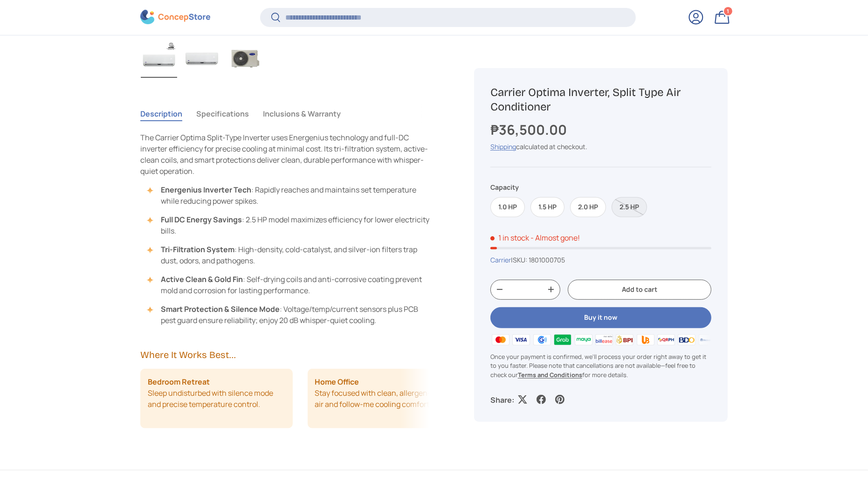 The image size is (868, 482). What do you see at coordinates (625, 340) in the screenshot?
I see `img: bpi` at bounding box center [625, 340].